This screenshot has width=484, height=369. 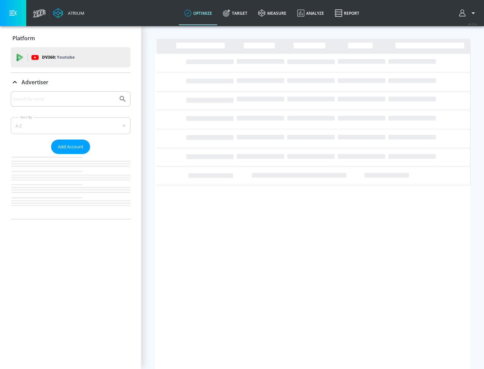 What do you see at coordinates (24, 38) in the screenshot?
I see `p: Platform` at bounding box center [24, 38].